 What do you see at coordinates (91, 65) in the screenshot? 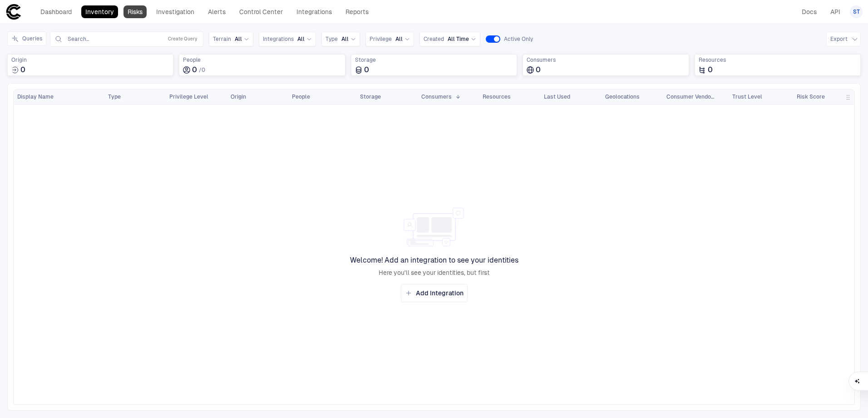
I see `div: Total sources where identities were created` at bounding box center [91, 65].